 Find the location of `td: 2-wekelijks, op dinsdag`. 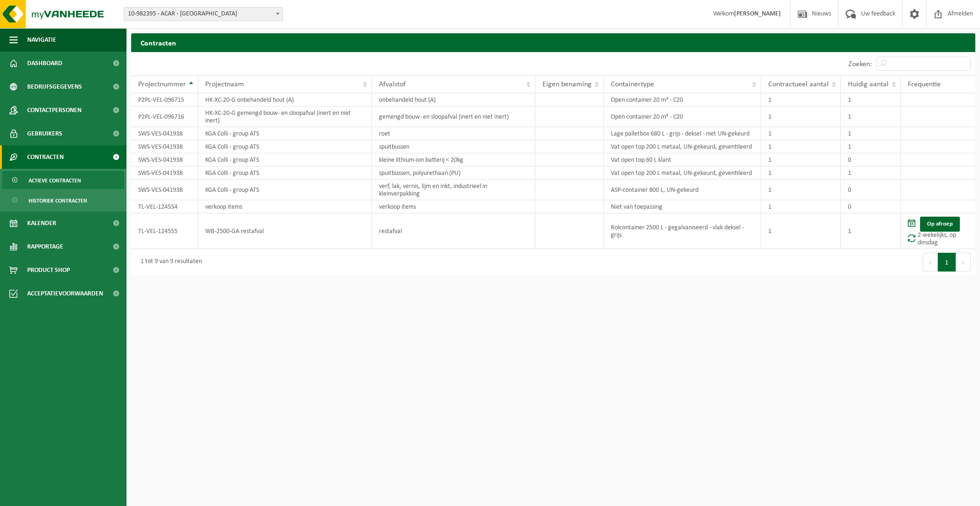

td: 2-wekelijks, op dinsdag is located at coordinates (937, 231).